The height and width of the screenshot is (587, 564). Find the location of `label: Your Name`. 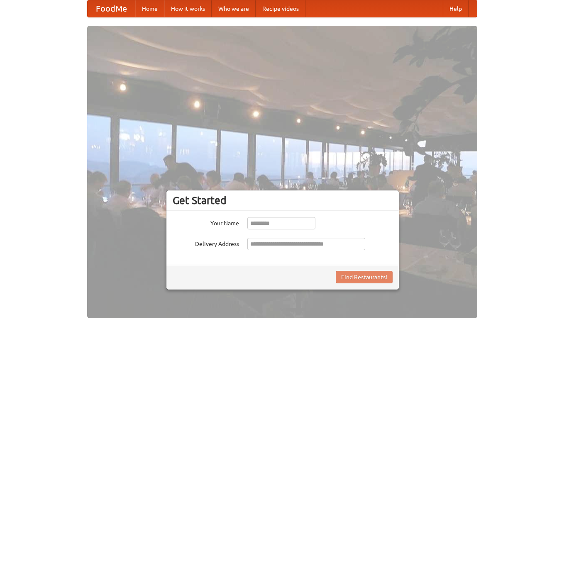

label: Your Name is located at coordinates (206, 222).